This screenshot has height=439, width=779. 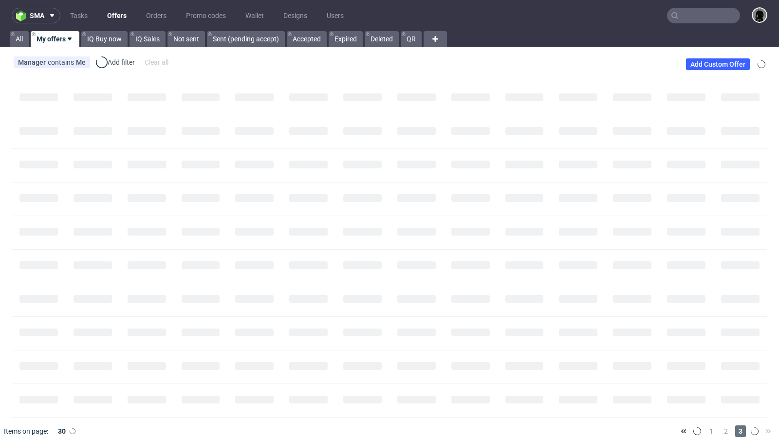 What do you see at coordinates (104, 39) in the screenshot?
I see `a: IQ Buy now` at bounding box center [104, 39].